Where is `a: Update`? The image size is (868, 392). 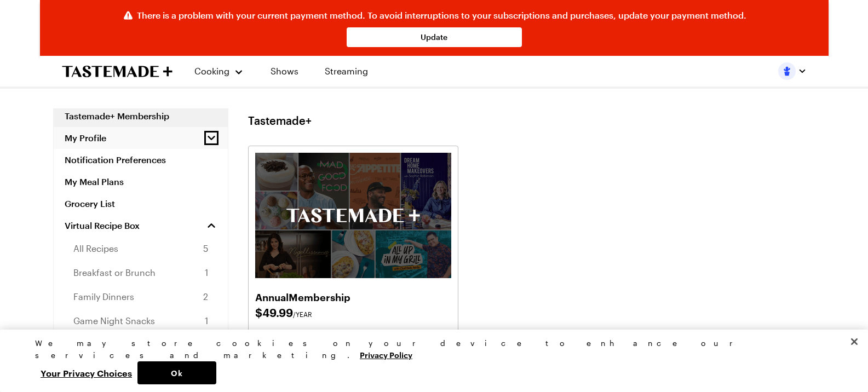 a: Update is located at coordinates (434, 38).